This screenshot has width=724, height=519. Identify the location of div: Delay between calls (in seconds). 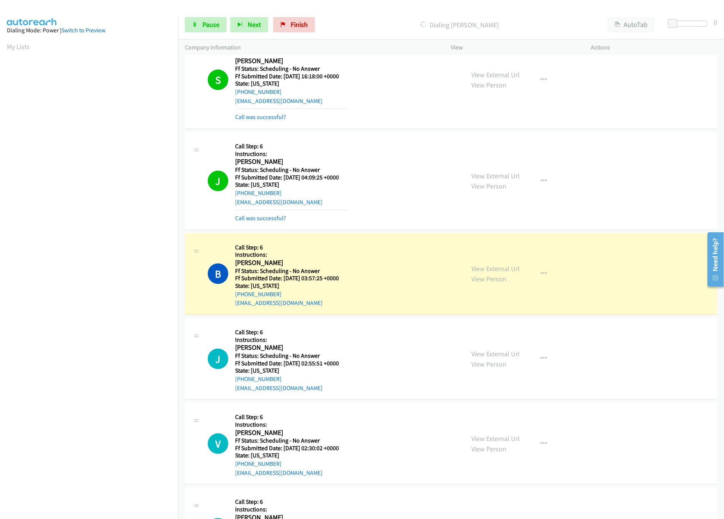
(689, 24).